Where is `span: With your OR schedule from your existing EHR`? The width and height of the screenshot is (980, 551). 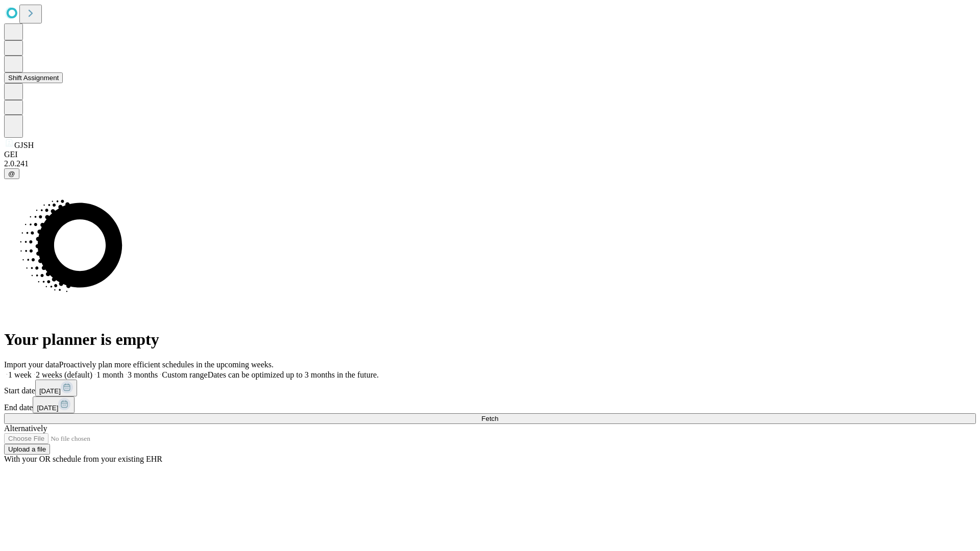
span: With your OR schedule from your existing EHR is located at coordinates (83, 459).